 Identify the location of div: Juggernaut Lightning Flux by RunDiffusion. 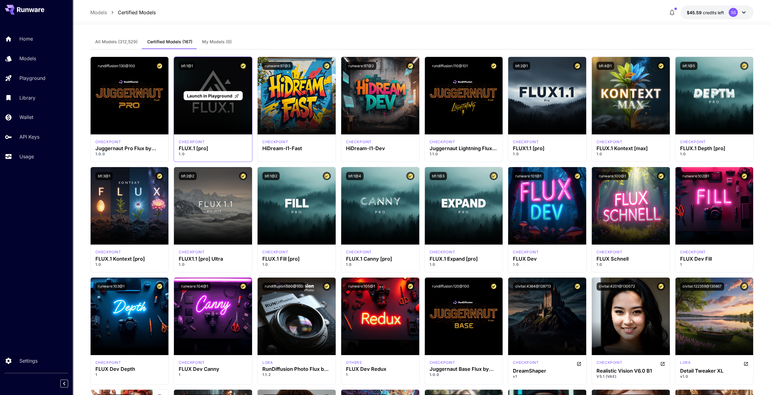
(464, 148).